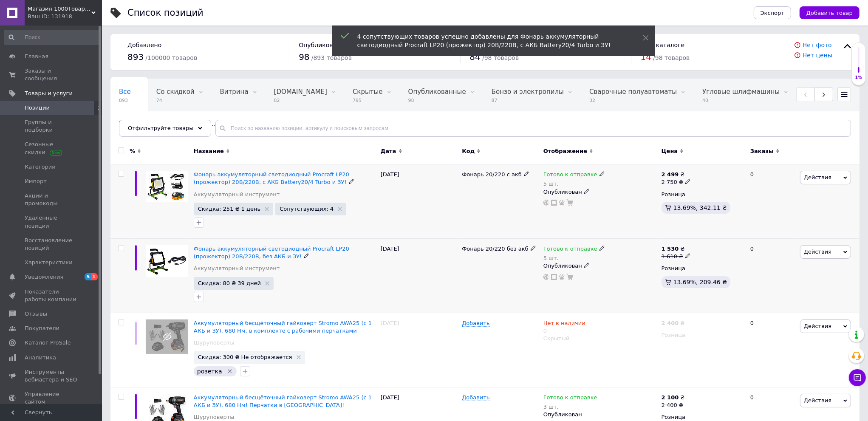 The image size is (868, 421). I want to click on a: Шуруповерты, so click(214, 417).